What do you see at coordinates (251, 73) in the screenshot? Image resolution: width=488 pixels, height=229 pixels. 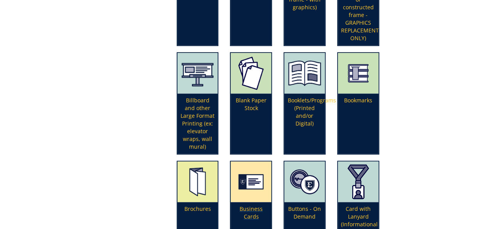 I see `img: blank%20paper-65568471efb8f2.36674323.png` at bounding box center [251, 73].